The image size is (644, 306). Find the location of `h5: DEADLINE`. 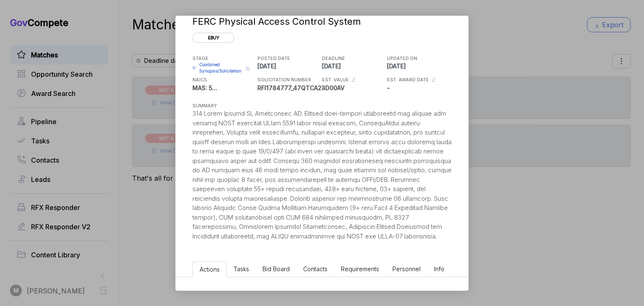

h5: DEADLINE is located at coordinates (354, 59).